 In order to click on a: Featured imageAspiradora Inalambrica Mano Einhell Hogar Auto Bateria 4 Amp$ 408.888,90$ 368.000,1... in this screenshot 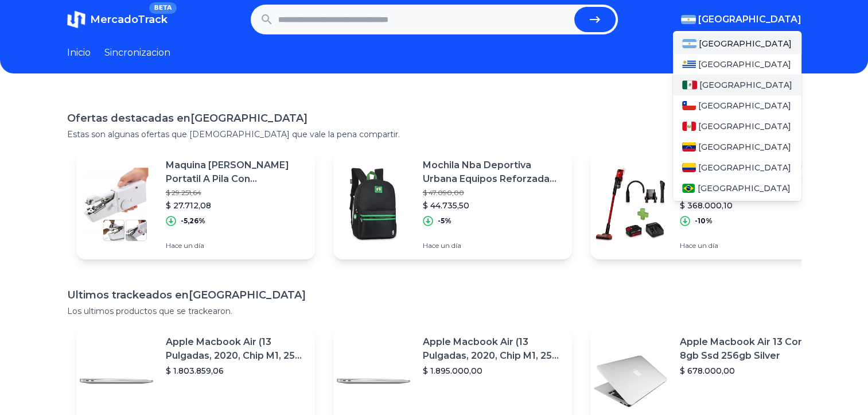, I will do `click(710, 204)`.